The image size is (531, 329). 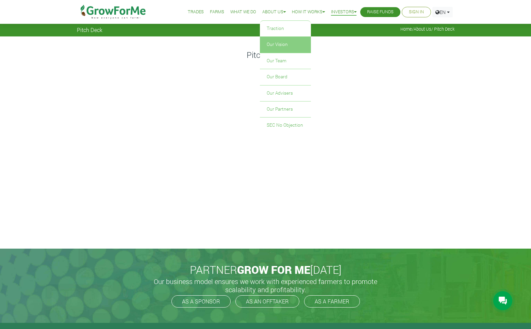 I want to click on a: AS A SPONSOR, so click(x=201, y=301).